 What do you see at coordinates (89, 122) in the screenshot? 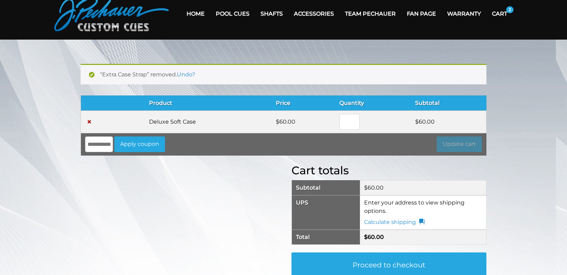
I see `a: Remove Deluxe Soft Case from cart` at bounding box center [89, 122].